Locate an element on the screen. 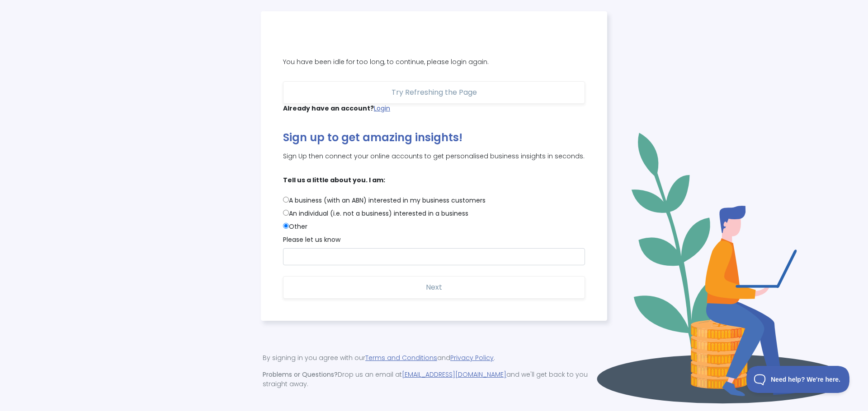 This screenshot has width=868, height=411. p: Sign Up then connect your online accounts to get personalised business insights in seconds. is located at coordinates (434, 156).